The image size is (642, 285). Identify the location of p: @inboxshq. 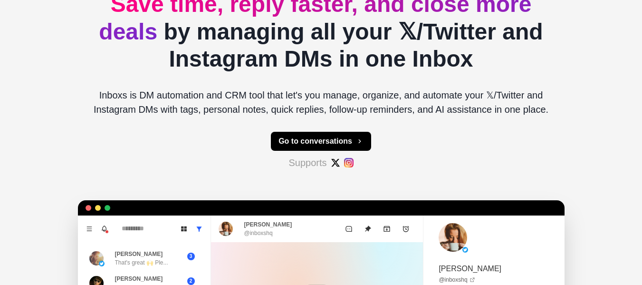
(259, 233).